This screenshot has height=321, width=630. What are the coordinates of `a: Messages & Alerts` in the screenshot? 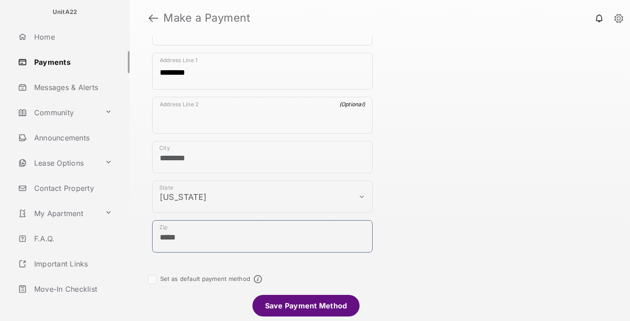 It's located at (72, 87).